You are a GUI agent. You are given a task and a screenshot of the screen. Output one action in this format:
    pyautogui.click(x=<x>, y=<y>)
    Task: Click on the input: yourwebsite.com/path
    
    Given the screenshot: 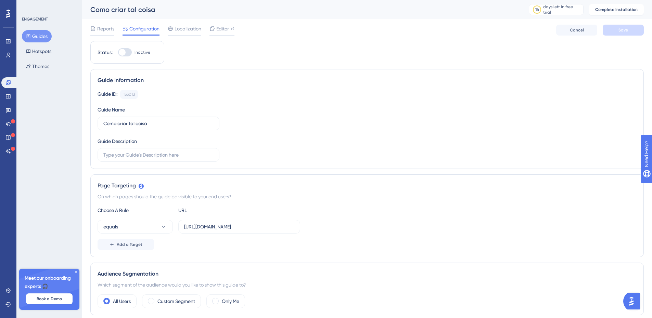 What is the action you would take?
    pyautogui.click(x=239, y=227)
    